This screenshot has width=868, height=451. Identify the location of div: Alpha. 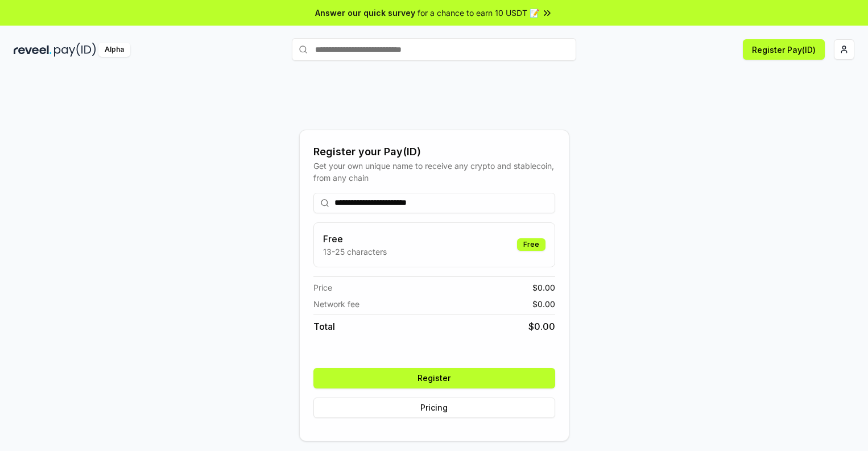
(114, 49).